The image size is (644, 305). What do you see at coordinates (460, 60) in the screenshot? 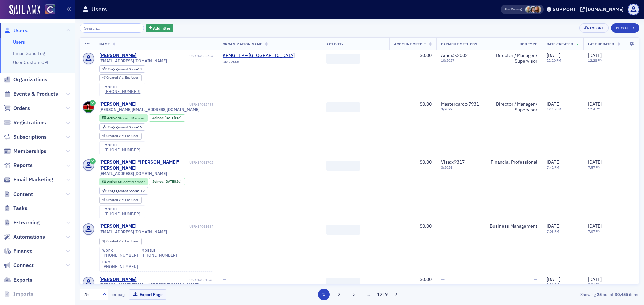
I see `span: 10 / 2027` at bounding box center [460, 60].